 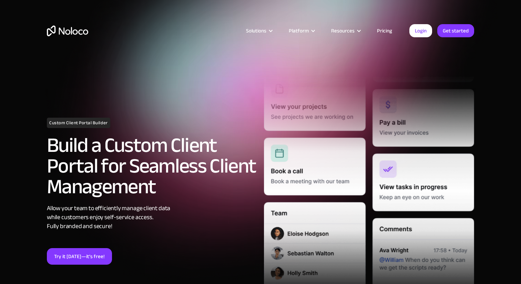 What do you see at coordinates (385, 31) in the screenshot?
I see `a: Pricing` at bounding box center [385, 31].